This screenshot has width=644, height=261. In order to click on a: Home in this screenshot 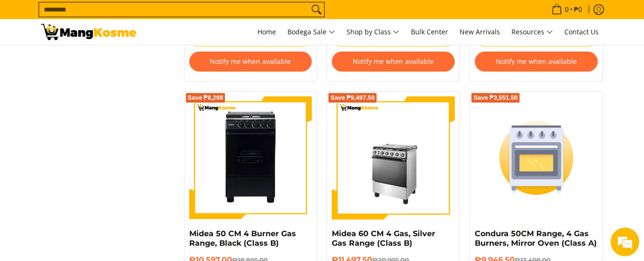, I will do `click(267, 32)`.